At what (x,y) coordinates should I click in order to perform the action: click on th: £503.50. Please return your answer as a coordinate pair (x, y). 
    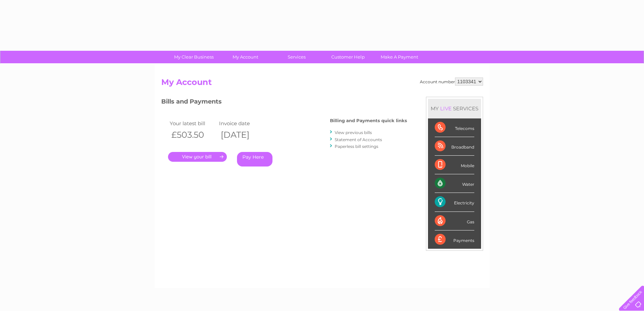
    Looking at the image, I should click on (193, 134).